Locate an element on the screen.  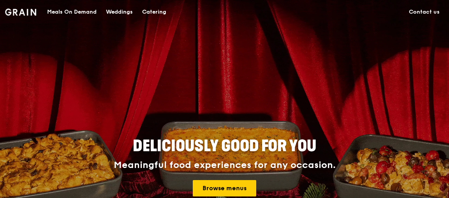
a: Browse menus is located at coordinates (224, 188).